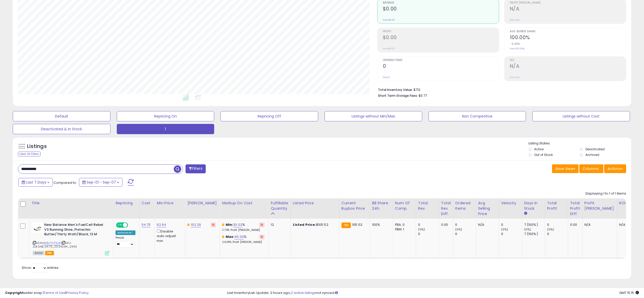 The height and width of the screenshot is (298, 644). I want to click on label: Out of Stock, so click(544, 154).